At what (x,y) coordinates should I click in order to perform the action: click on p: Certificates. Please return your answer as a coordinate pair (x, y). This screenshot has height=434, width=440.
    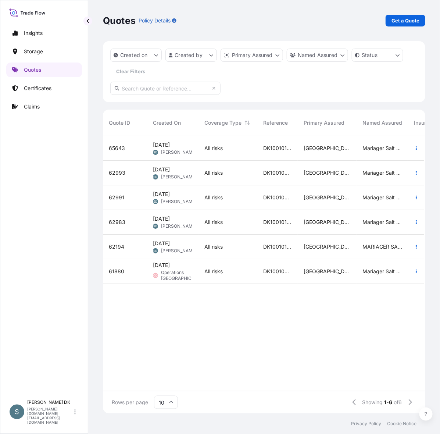
    Looking at the image, I should click on (38, 88).